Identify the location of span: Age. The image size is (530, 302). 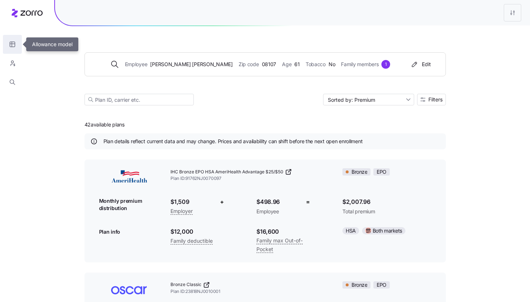
(286, 64).